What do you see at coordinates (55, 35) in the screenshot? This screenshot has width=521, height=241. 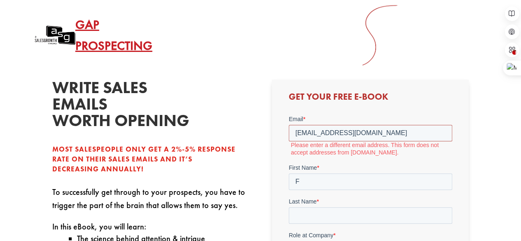 I see `a: A Sales Growth Company Logo` at bounding box center [55, 35].